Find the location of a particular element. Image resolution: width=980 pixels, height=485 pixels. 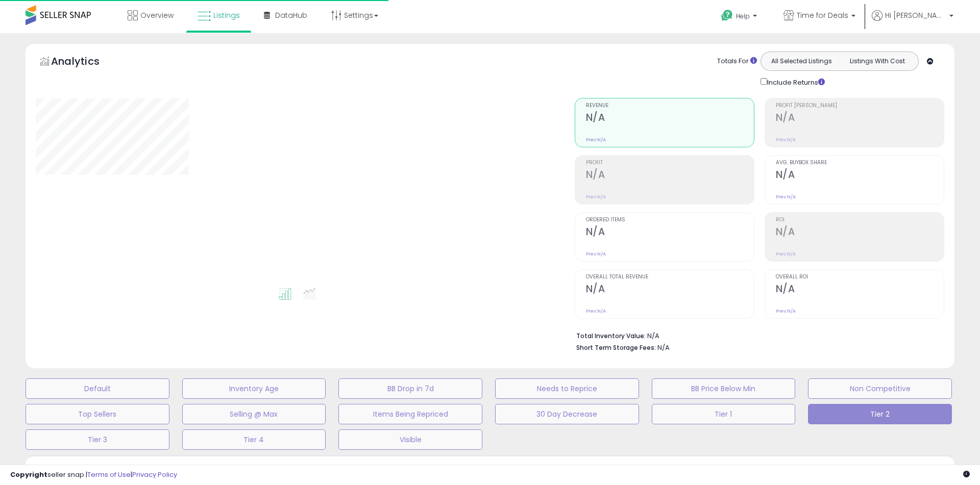

button: Listings With Cost is located at coordinates (877, 61).